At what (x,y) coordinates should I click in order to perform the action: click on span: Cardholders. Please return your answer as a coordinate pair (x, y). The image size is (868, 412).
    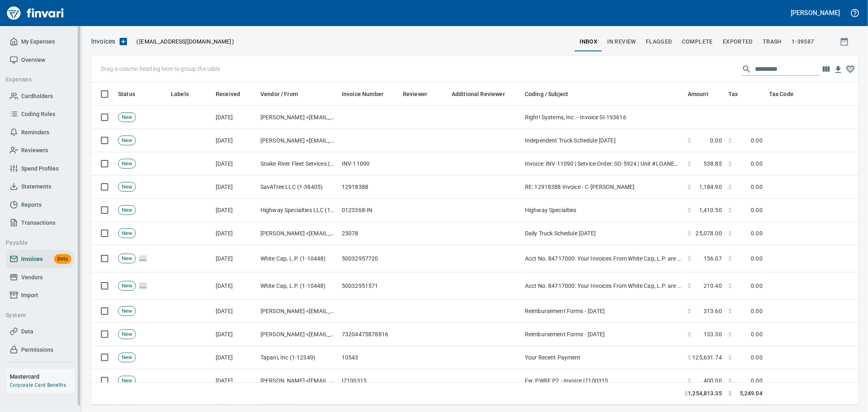
    Looking at the image, I should click on (37, 96).